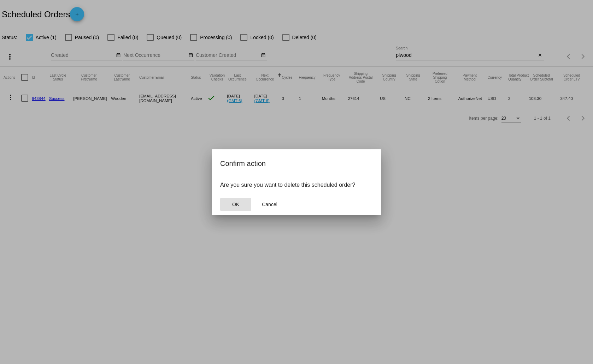 The height and width of the screenshot is (364, 593). Describe the element at coordinates (235, 205) in the screenshot. I see `span: OK` at that location.